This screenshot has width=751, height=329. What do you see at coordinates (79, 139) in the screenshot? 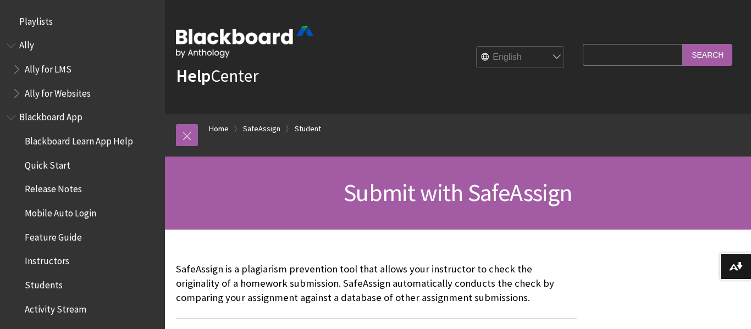
I see `span: Blackboard Learn App Help` at bounding box center [79, 139].